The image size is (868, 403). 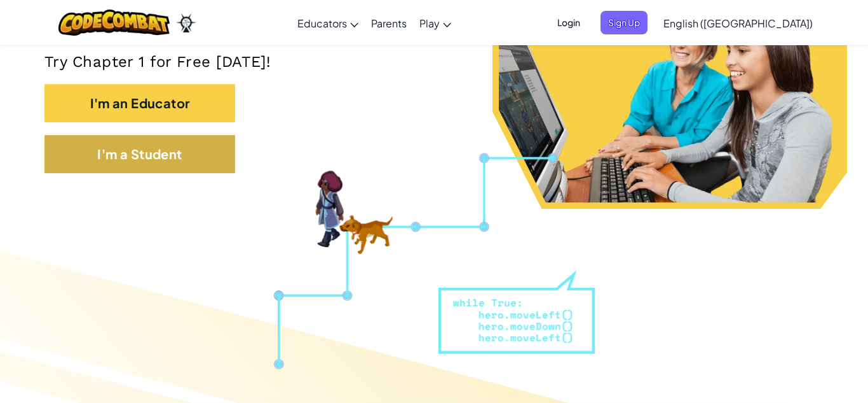 I want to click on a: Educators, so click(x=328, y=23).